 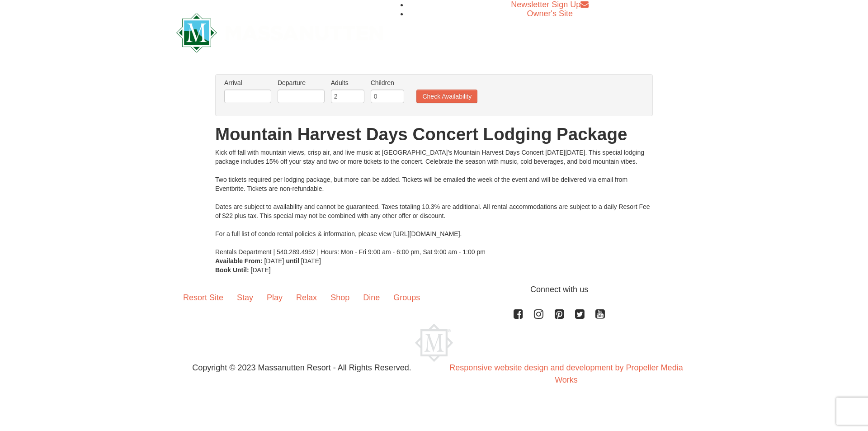 What do you see at coordinates (434, 289) in the screenshot?
I see `p: Connect with us` at bounding box center [434, 289].